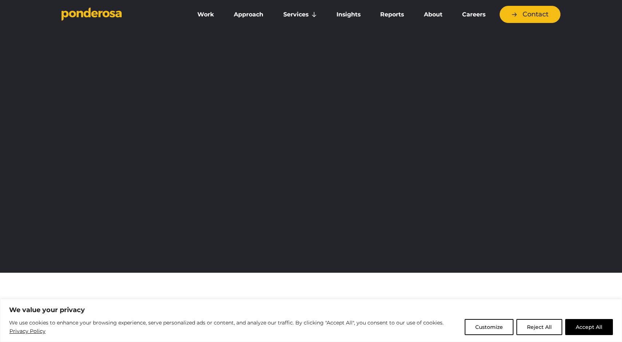 The height and width of the screenshot is (342, 622). I want to click on a: Privacy Policy, so click(27, 331).